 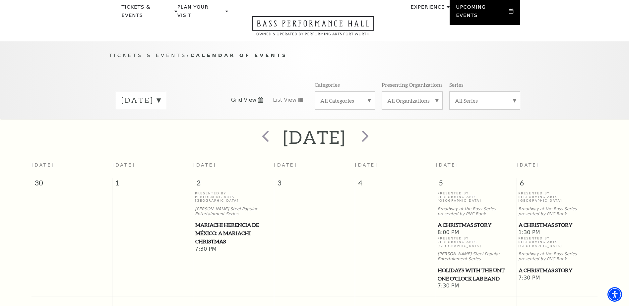 I want to click on span: Grid View, so click(x=244, y=100).